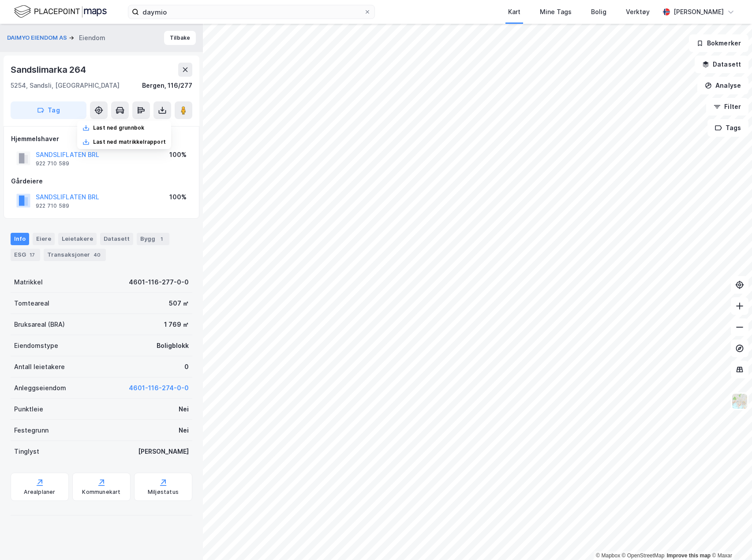 The image size is (752, 560). What do you see at coordinates (75, 255) in the screenshot?
I see `div: Transaksjoner` at bounding box center [75, 255].